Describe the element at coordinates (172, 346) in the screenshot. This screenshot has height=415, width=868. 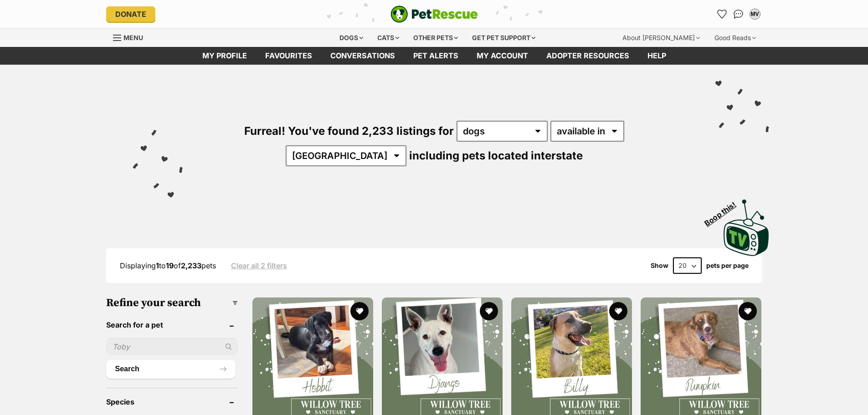
I see `input: Toby` at that location.